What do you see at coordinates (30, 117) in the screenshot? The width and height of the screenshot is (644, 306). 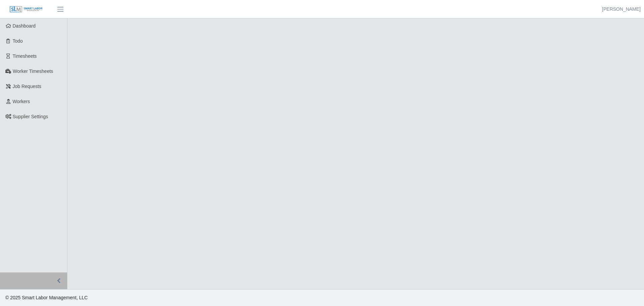 I see `span: Supplier Settings` at bounding box center [30, 117].